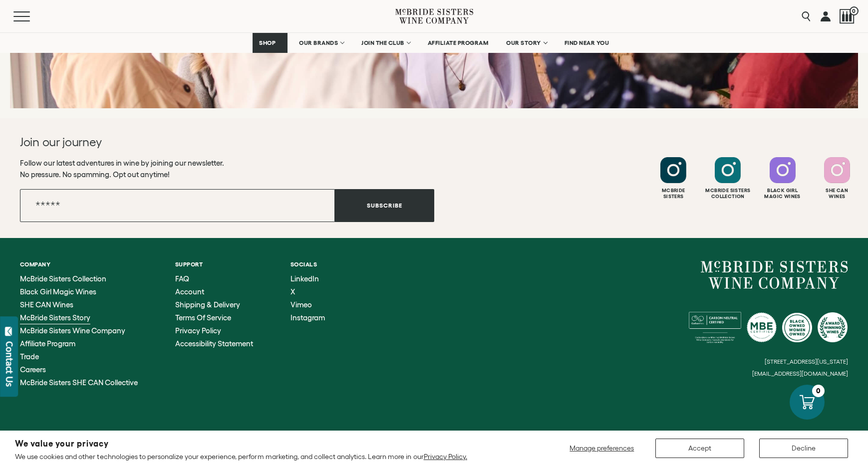 This screenshot has height=466, width=868. Describe the element at coordinates (837, 178) in the screenshot. I see `a: Follow SHE CAN Wines on Instagram She CanWines` at that location.